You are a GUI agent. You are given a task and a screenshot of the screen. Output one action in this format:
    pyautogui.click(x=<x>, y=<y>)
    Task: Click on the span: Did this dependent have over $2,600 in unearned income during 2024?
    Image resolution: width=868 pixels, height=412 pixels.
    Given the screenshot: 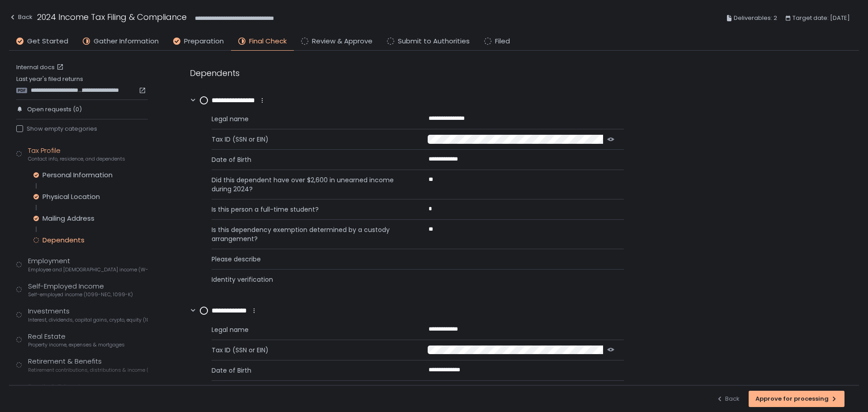 What is the action you would take?
    pyautogui.click(x=309, y=184)
    